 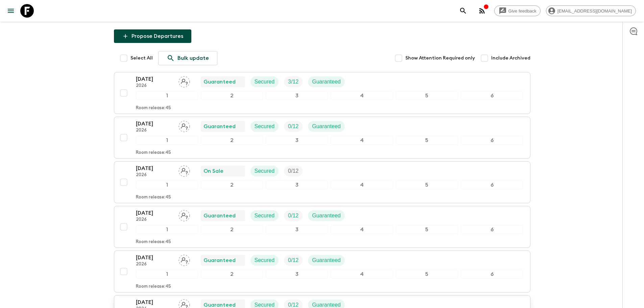 What do you see at coordinates (187, 58) in the screenshot?
I see `a: Bulk update` at bounding box center [187, 58].